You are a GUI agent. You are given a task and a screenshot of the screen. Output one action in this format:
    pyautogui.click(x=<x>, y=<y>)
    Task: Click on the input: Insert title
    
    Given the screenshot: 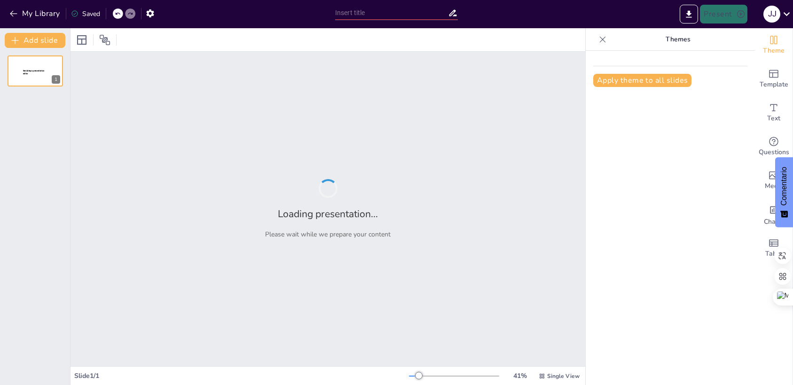 What is the action you would take?
    pyautogui.click(x=392, y=13)
    